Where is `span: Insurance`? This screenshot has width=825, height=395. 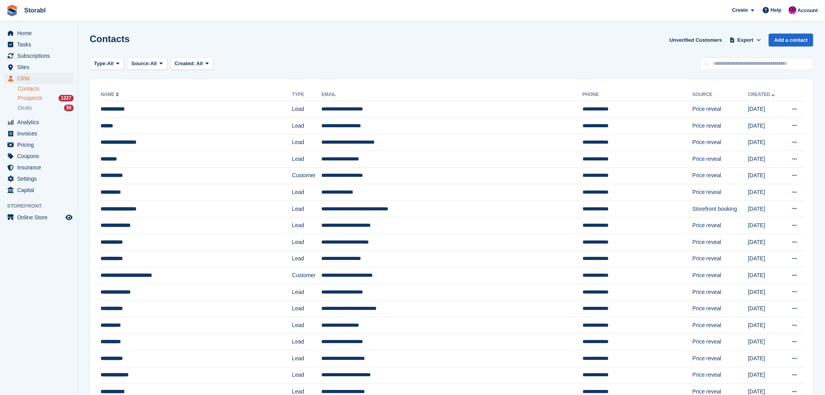
span: Insurance is located at coordinates (41, 167).